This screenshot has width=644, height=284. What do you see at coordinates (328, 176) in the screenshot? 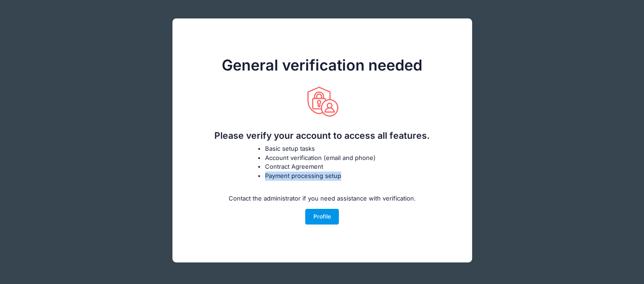
I see `li: Payment processing setup` at bounding box center [328, 176].